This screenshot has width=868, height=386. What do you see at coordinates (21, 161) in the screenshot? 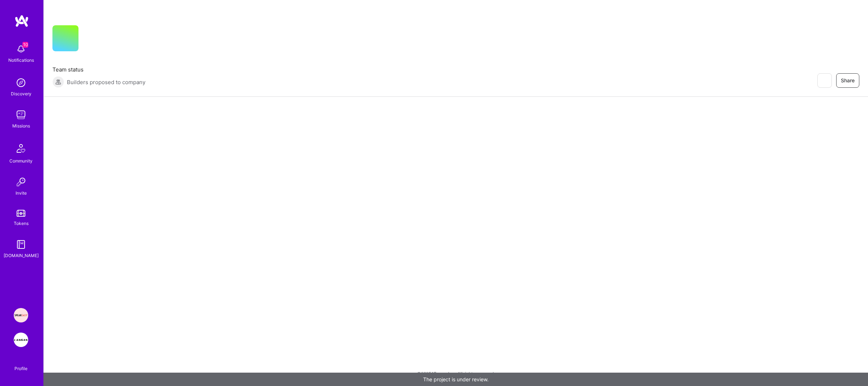
I see `div: Community` at bounding box center [21, 161].